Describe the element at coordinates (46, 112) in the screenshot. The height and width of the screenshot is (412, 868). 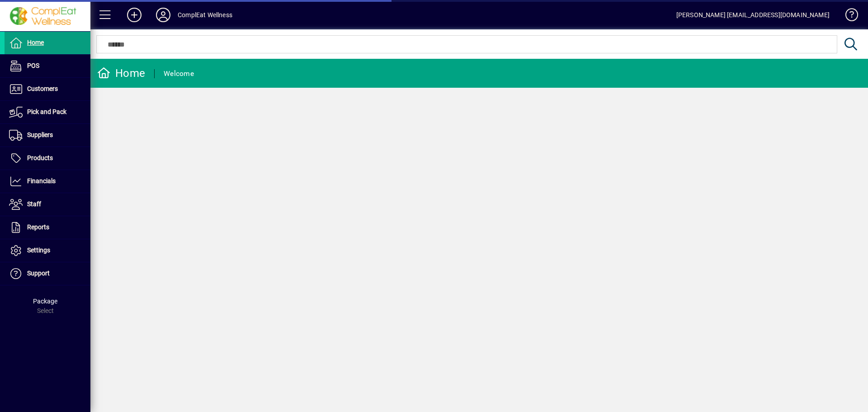
I see `span: Pick and Pack` at that location.